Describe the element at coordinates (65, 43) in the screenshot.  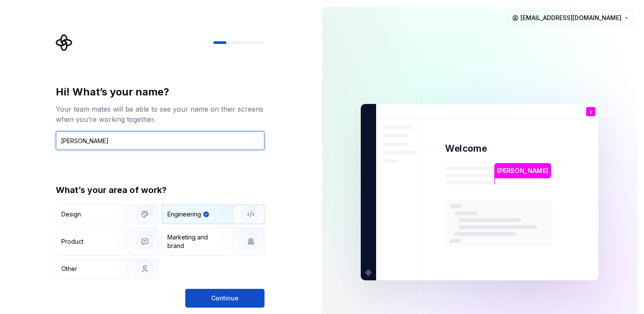
I see `svg: Supernova Logo` at that location.